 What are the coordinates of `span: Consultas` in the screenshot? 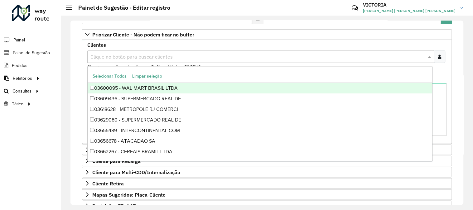 It's located at (22, 91).